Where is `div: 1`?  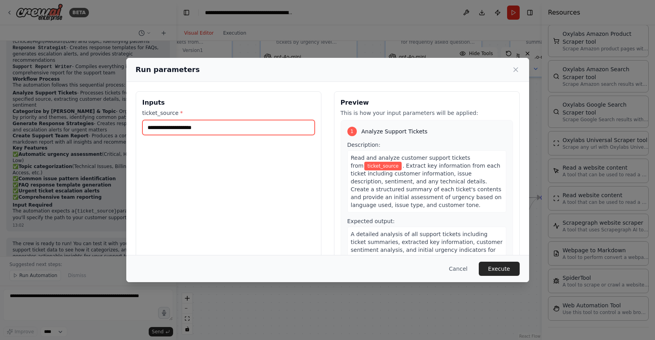 div: 1 is located at coordinates (352, 131).